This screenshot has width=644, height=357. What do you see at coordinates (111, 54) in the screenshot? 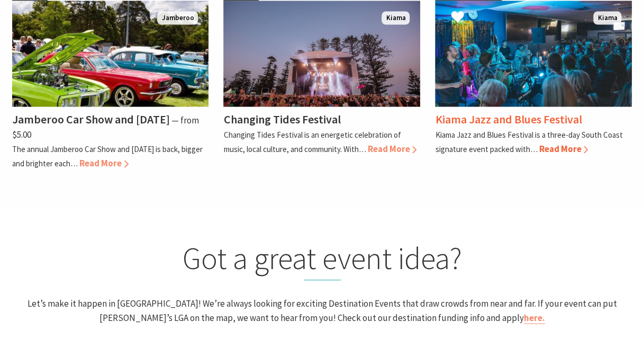
I see `img: Jamberoo Car Show` at bounding box center [111, 54].